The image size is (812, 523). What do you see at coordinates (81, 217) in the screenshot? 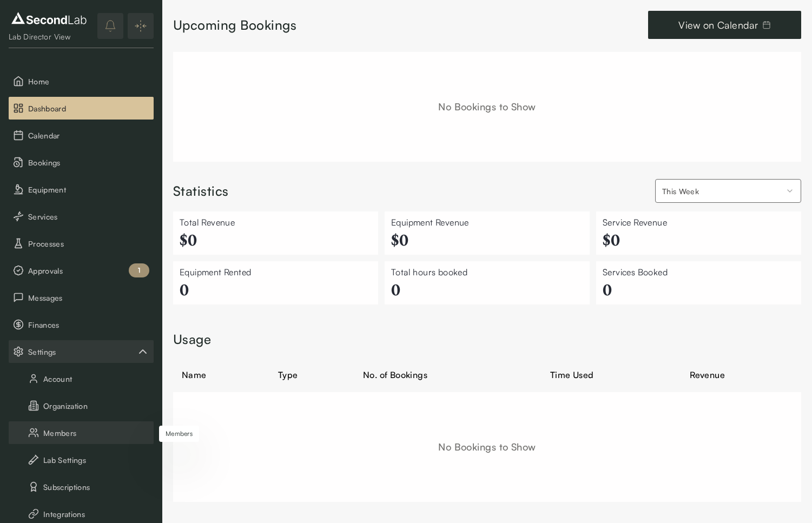
I see `button: Services` at bounding box center [81, 217].